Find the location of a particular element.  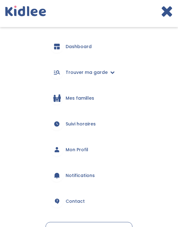

span: Trouver ma garde is located at coordinates (87, 72).